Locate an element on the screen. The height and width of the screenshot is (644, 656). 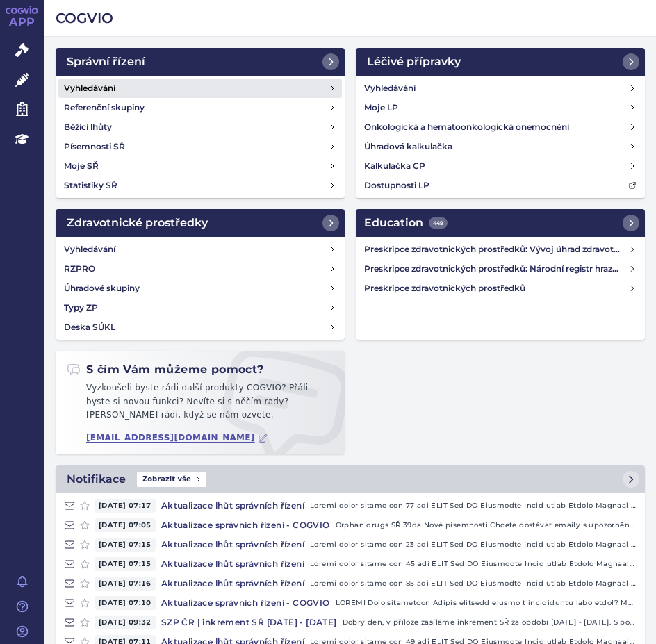
h4: Onkologická a hematoonkologická onemocnění is located at coordinates (467, 127).